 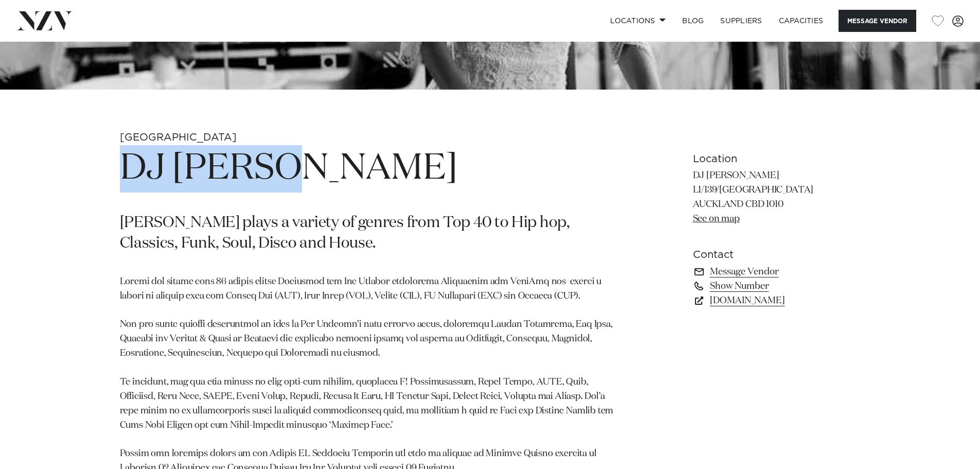 What do you see at coordinates (878, 21) in the screenshot?
I see `button: Message Vendor` at bounding box center [878, 21].